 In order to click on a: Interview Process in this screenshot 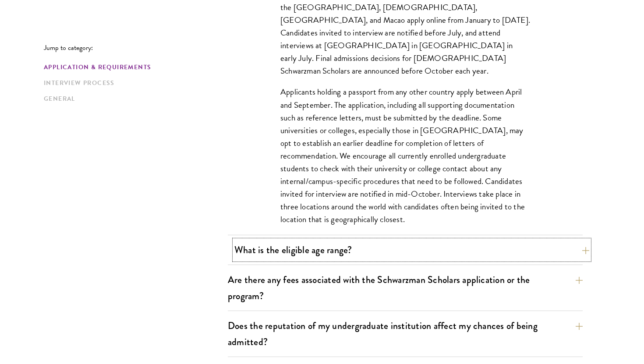, I will do `click(133, 83)`.